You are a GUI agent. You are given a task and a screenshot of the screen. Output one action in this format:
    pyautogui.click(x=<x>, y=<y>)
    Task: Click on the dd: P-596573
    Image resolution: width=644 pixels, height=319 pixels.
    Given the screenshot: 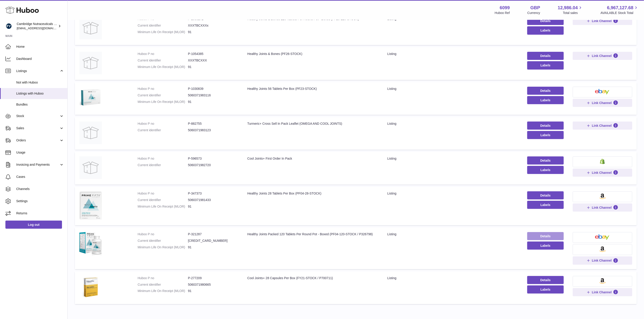 What is the action you would take?
    pyautogui.click(x=213, y=159)
    